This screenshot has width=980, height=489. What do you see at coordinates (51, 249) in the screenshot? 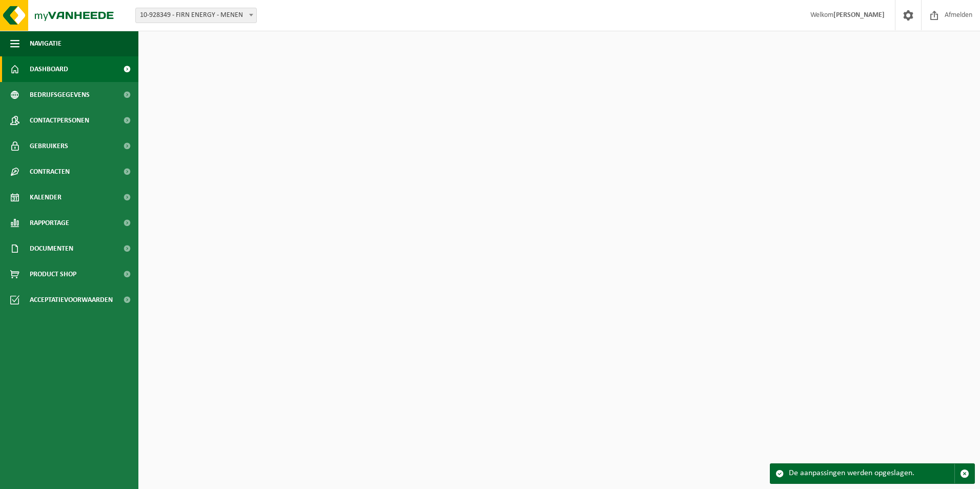
I see `span: Documenten` at bounding box center [51, 249].